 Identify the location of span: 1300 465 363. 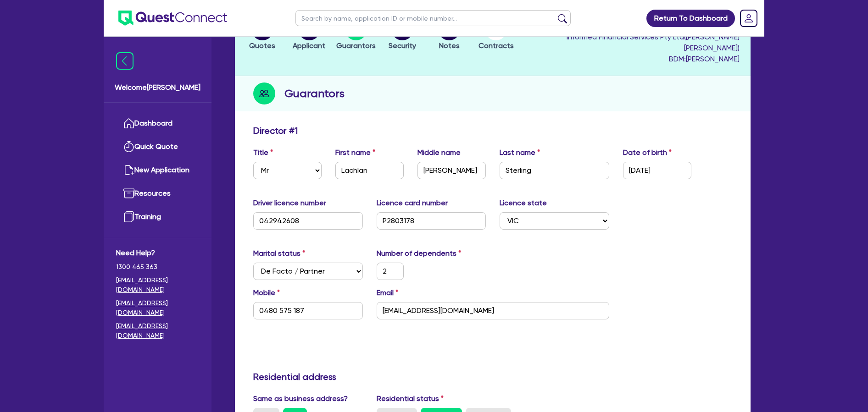
(157, 267).